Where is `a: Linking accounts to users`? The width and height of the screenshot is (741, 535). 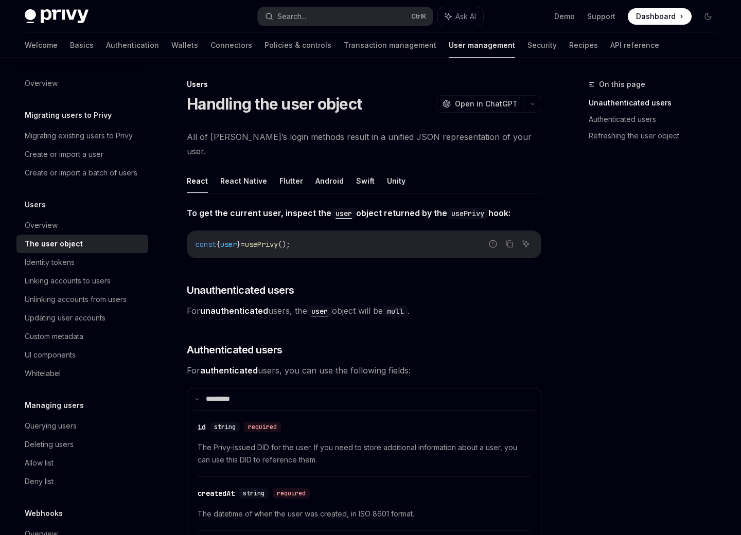
a: Linking accounts to users is located at coordinates (82, 281).